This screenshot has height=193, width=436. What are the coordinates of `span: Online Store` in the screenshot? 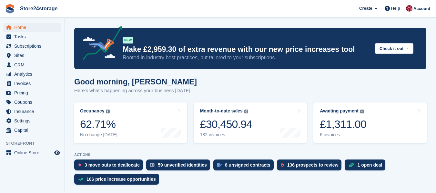 It's located at (34, 153).